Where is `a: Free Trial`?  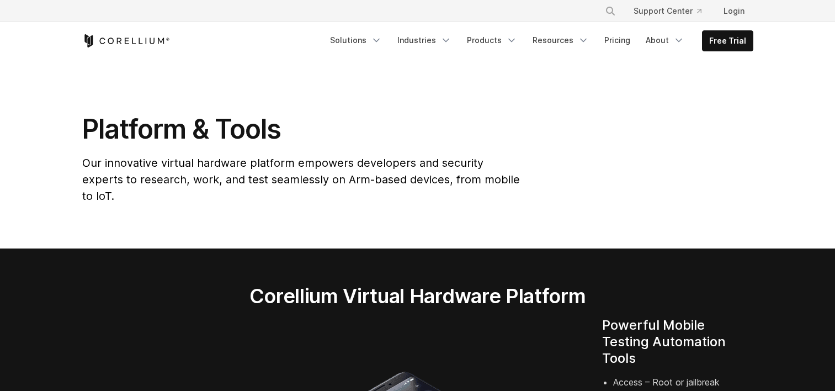
a: Free Trial is located at coordinates (727, 41).